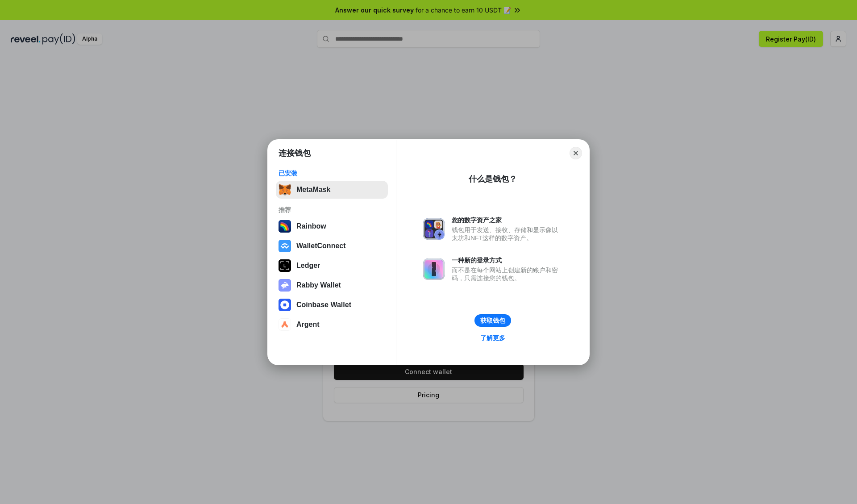 The height and width of the screenshot is (504, 857). Describe the element at coordinates (308, 265) in the screenshot. I see `div: Ledger` at that location.